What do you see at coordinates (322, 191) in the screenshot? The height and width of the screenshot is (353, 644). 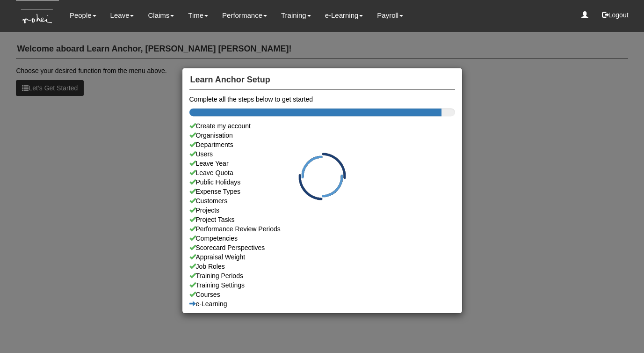 I see `a: Expense Types` at bounding box center [322, 191].